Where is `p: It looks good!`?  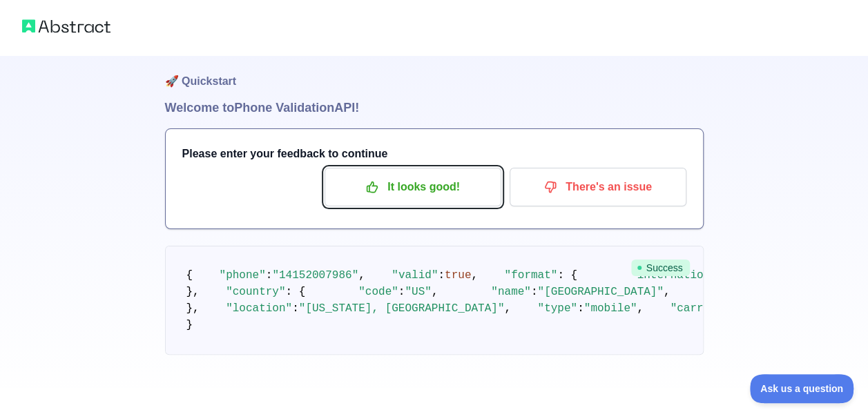
p: It looks good! is located at coordinates (413, 187).